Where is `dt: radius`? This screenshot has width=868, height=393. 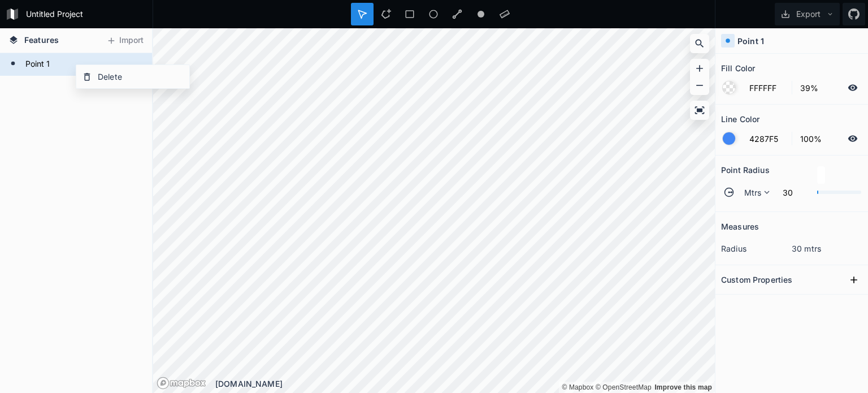 dt: radius is located at coordinates (756, 249).